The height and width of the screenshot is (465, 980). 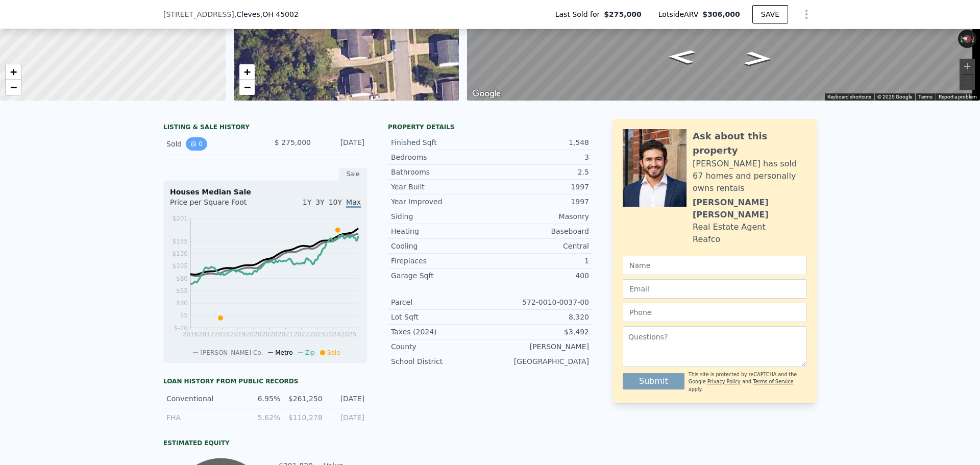 I want to click on div: Bedrooms, so click(x=440, y=157).